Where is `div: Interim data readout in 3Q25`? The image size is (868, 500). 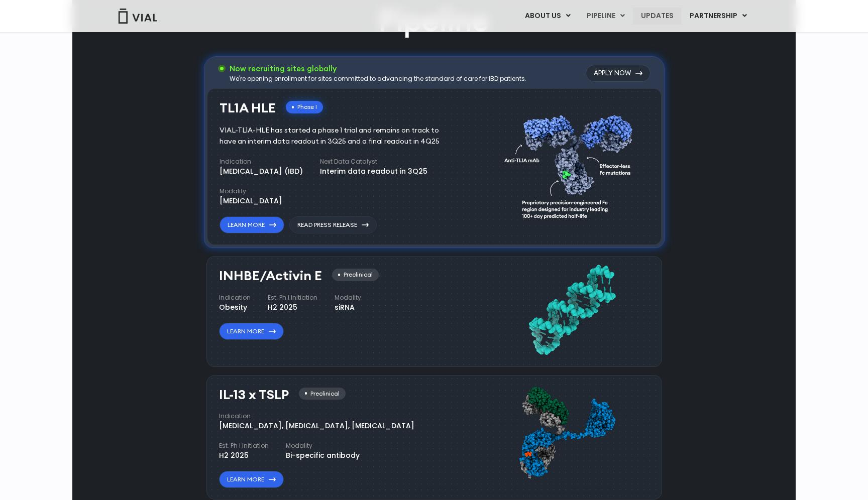
div: Interim data readout in 3Q25 is located at coordinates (374, 171).